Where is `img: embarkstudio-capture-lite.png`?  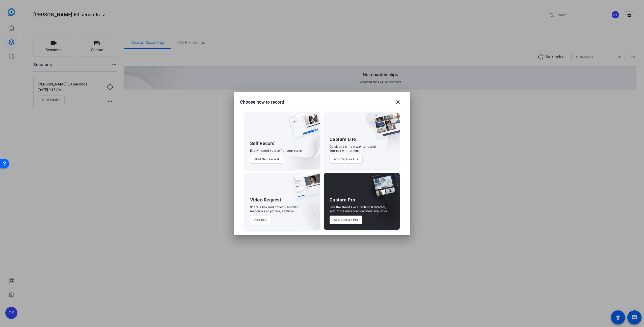 img: embarkstudio-capture-lite.png is located at coordinates (377, 138).